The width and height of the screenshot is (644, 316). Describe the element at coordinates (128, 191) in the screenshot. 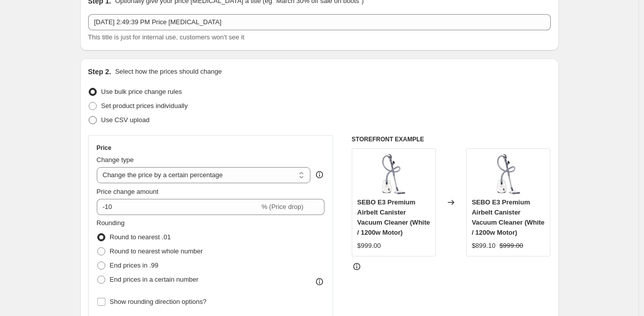

I see `span: Price change amount` at that location.